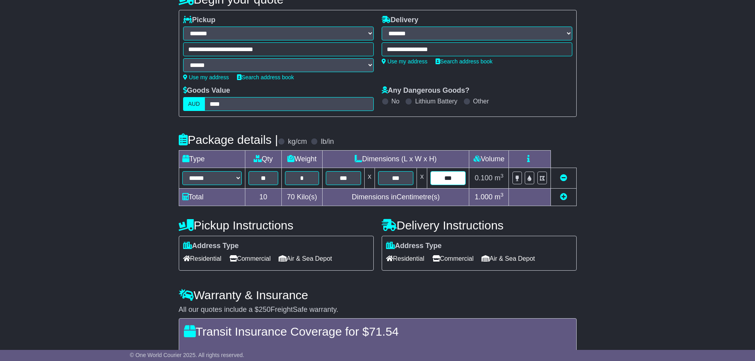  Describe the element at coordinates (265, 309) in the screenshot. I see `span: 250` at that location.